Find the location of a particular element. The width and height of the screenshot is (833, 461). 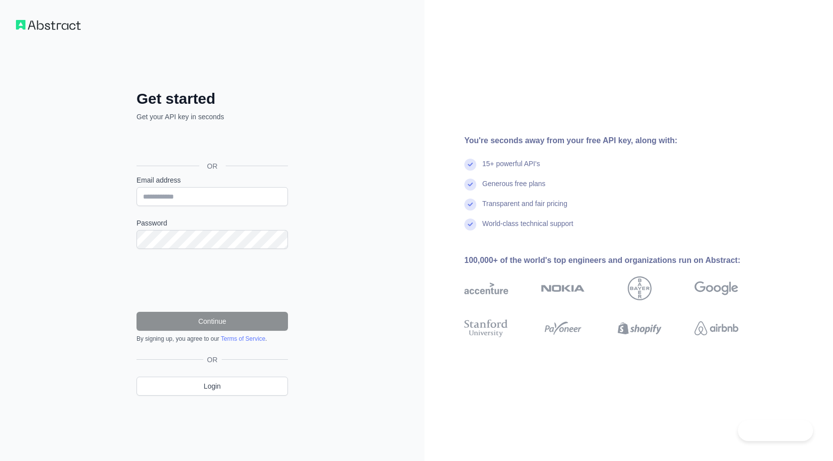

img: stanford university is located at coordinates (486, 328).